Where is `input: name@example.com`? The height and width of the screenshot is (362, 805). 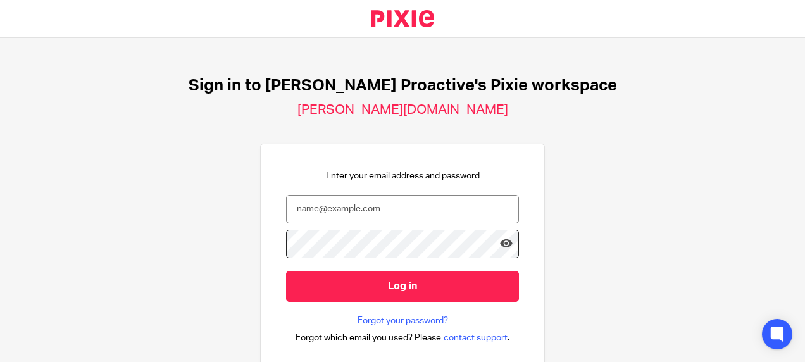
input: name@example.com is located at coordinates (403, 209).